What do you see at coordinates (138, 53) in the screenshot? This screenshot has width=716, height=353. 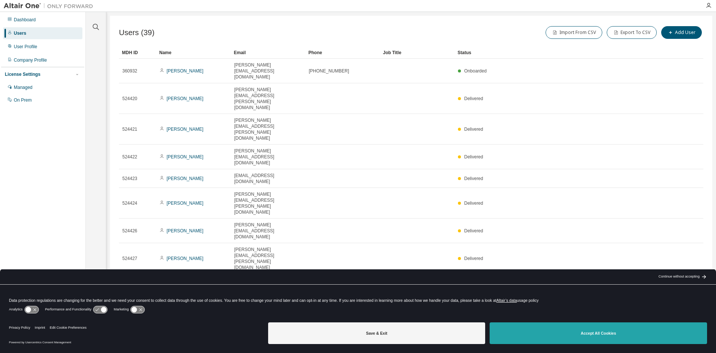 I see `div: MDH ID` at bounding box center [138, 53].